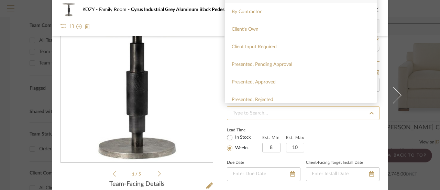  I want to click on img: a68780d4-78ca-4170-ac48-edfc9233eb6c_436x436.jpg, so click(137, 88).